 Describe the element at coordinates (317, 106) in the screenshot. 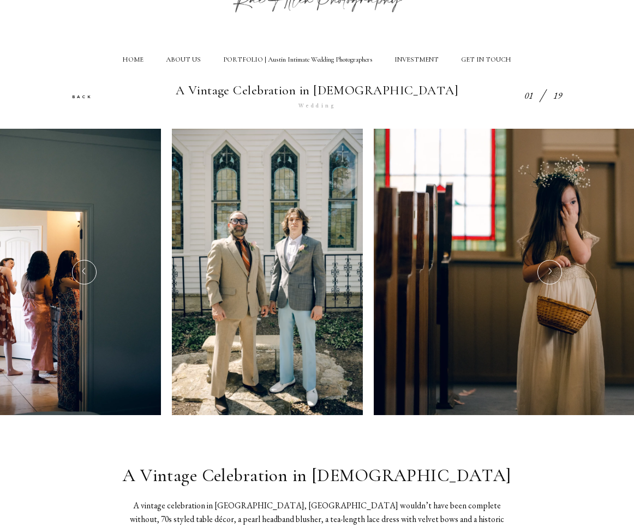

I see `a: Wedding` at that location.